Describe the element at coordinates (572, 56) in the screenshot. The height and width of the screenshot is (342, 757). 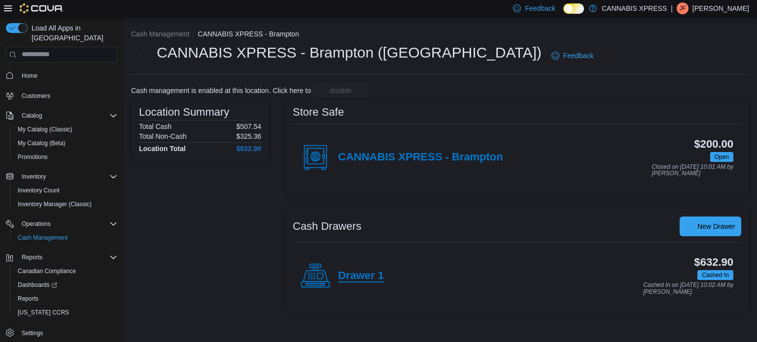
I see `a: Feedback` at that location.